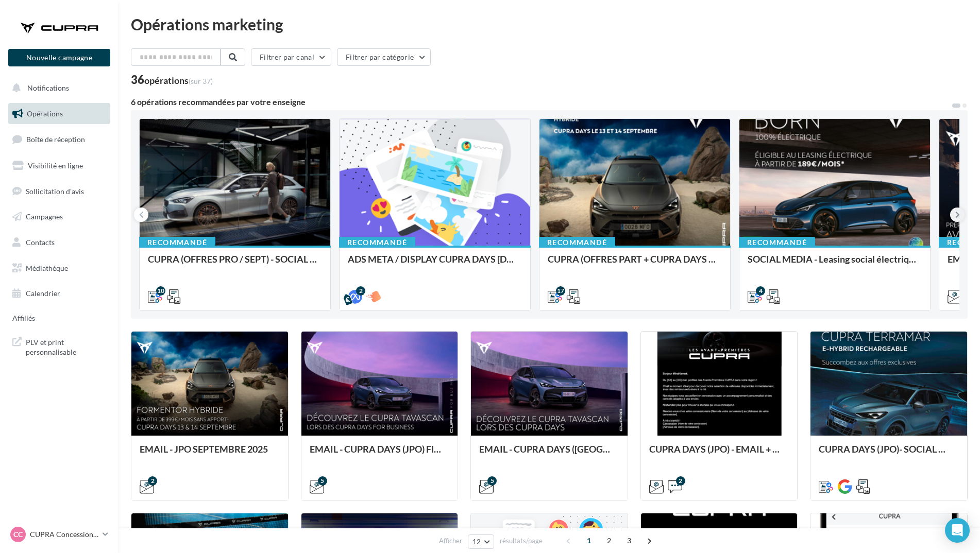 The image size is (980, 553). Describe the element at coordinates (210, 455) in the screenshot. I see `div: EMAIL - JPO SEPTEMBRE 2025` at that location.